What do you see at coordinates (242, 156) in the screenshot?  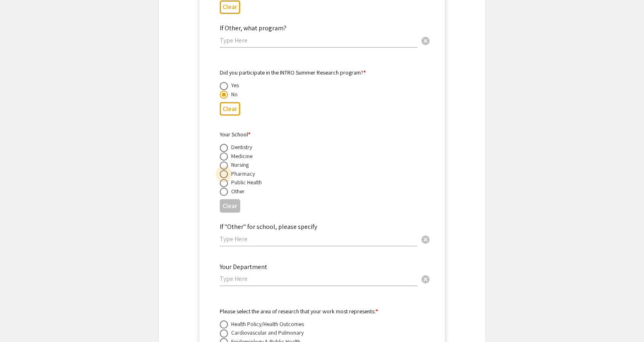 I see `div: Medicine` at bounding box center [242, 156].